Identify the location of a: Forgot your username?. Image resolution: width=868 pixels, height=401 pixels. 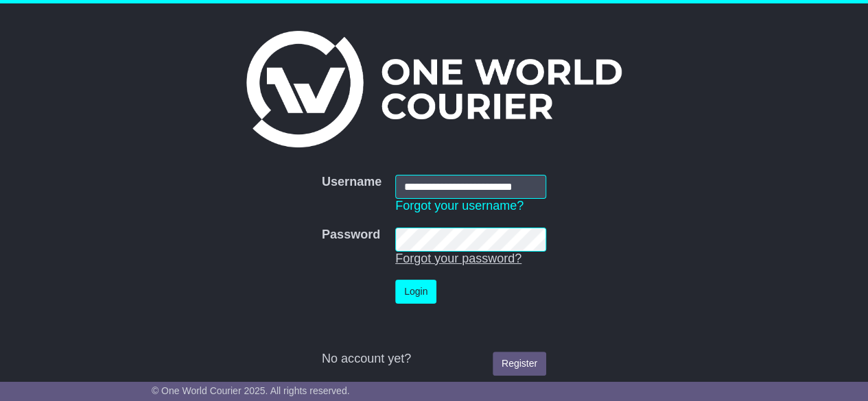
(459, 205).